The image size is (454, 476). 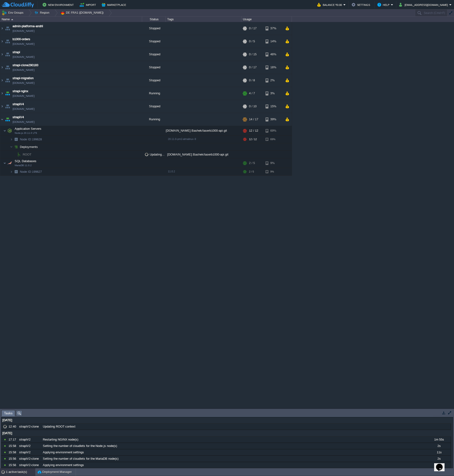 What do you see at coordinates (31, 139) in the screenshot?
I see `span: 199628` at bounding box center [31, 139].